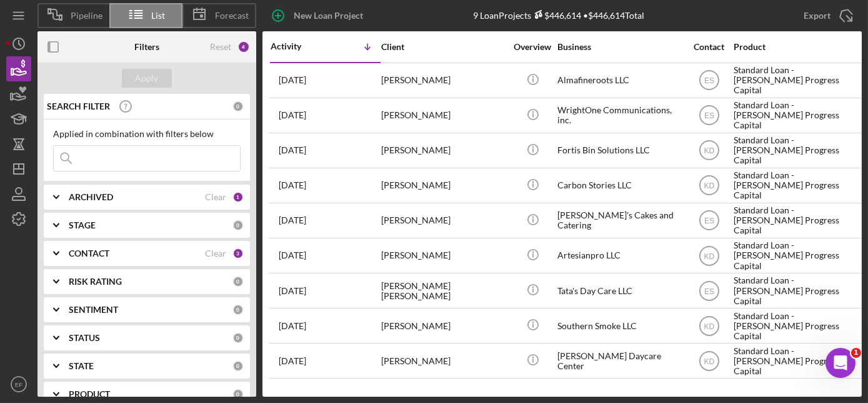  What do you see at coordinates (620, 150) in the screenshot?
I see `div: Fortis Bin Solutions LLC` at bounding box center [620, 150].